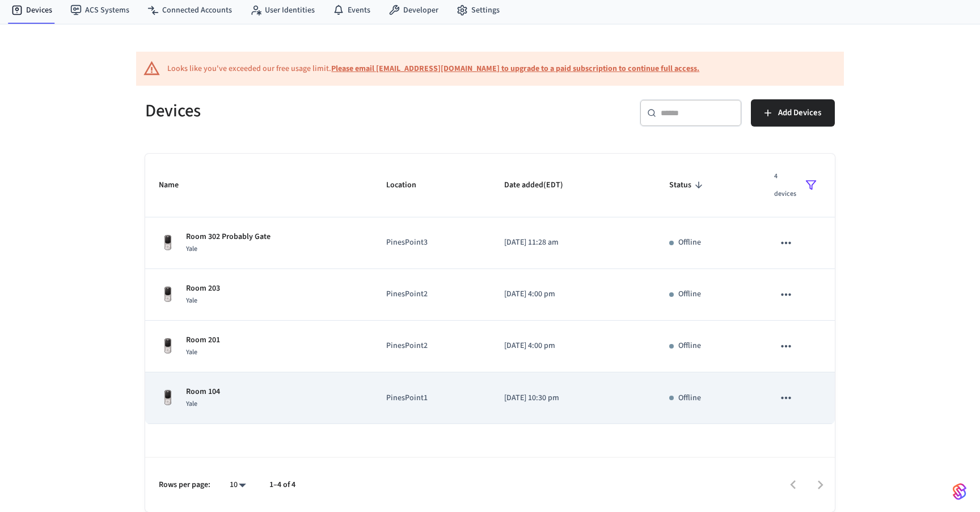  Describe the element at coordinates (800, 113) in the screenshot. I see `span: Add Devices` at that location.